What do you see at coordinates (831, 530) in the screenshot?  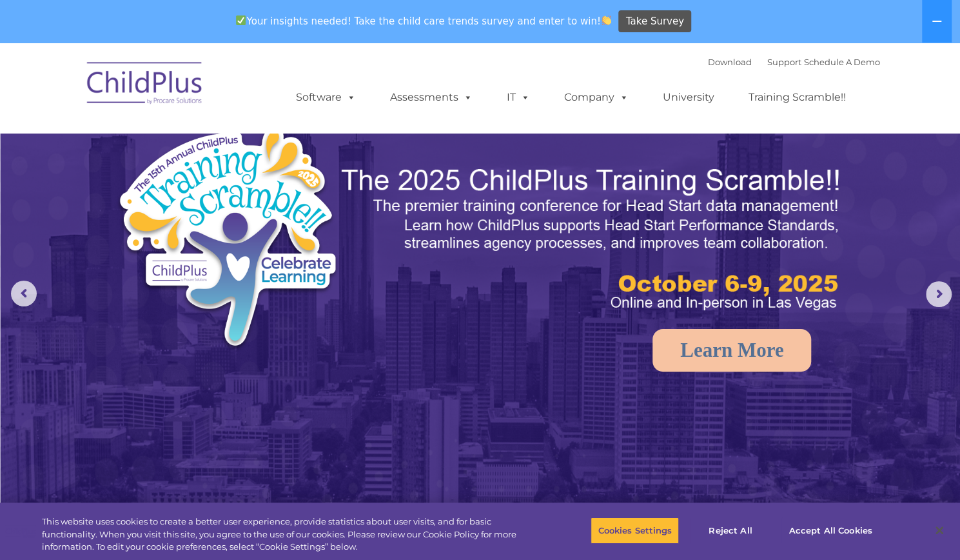 I see `button: Accept All Cookies` at bounding box center [831, 530].